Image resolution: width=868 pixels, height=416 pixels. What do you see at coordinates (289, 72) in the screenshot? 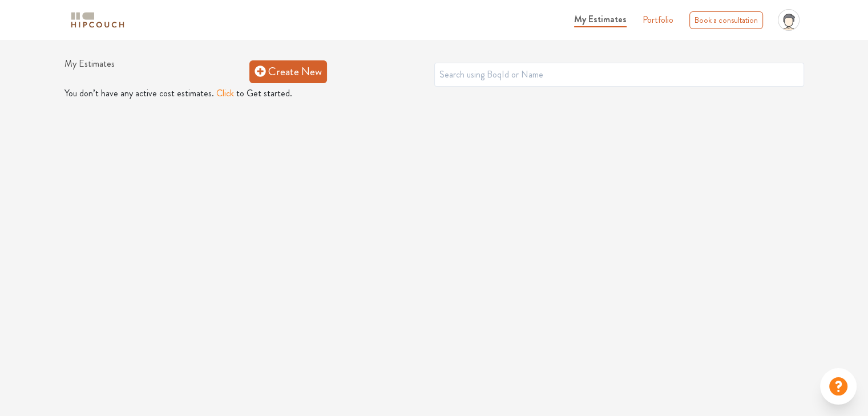
I see `a: Create New` at bounding box center [289, 72].